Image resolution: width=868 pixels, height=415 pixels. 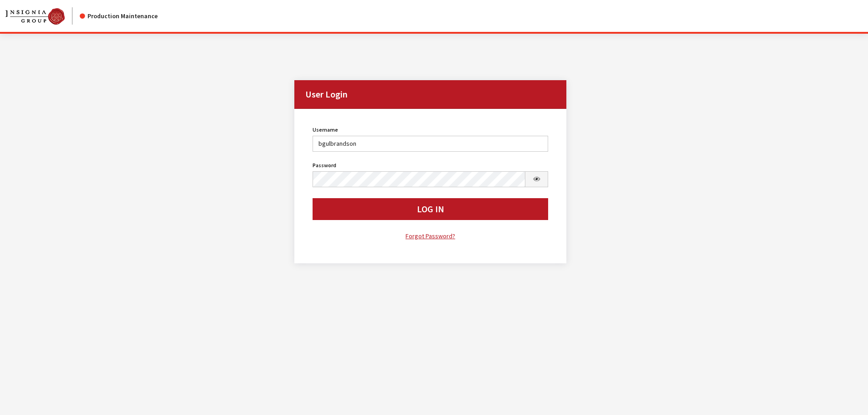 What do you see at coordinates (431, 94) in the screenshot?
I see `h2: User Login` at bounding box center [431, 94].